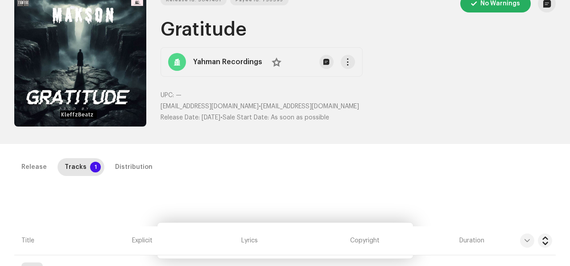 This screenshot has height=266, width=570. Describe the element at coordinates (180, 118) in the screenshot. I see `span: Release Date:` at that location.